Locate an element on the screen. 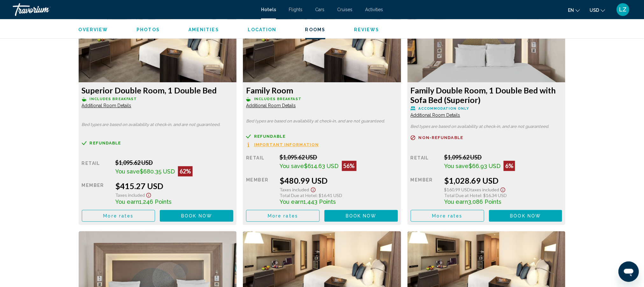 The image size is (644, 287). button: Change language is located at coordinates (574, 10).